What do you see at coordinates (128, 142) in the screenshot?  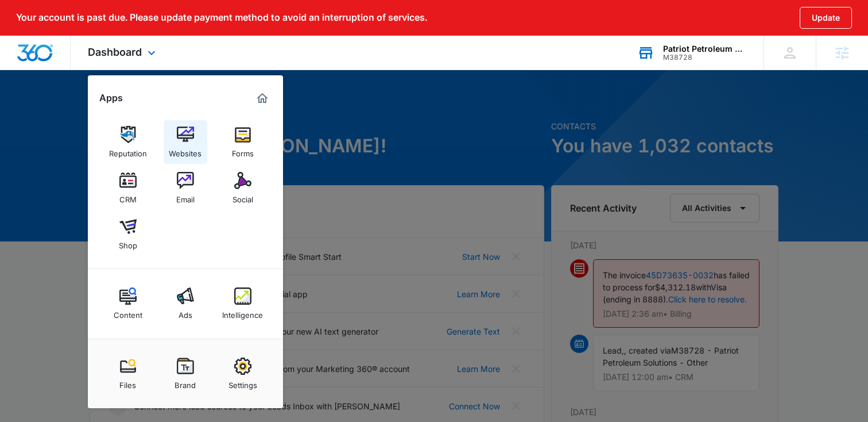 I see `a: Reputation` at bounding box center [128, 142].